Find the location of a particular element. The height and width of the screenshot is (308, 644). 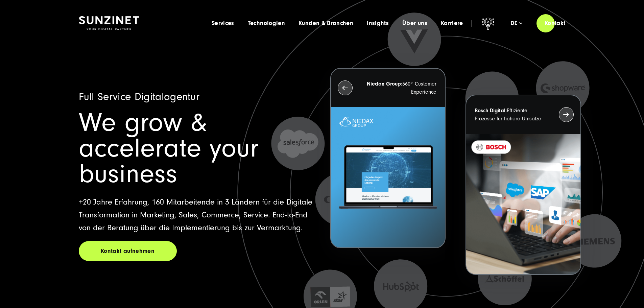

div: de is located at coordinates (516, 23).